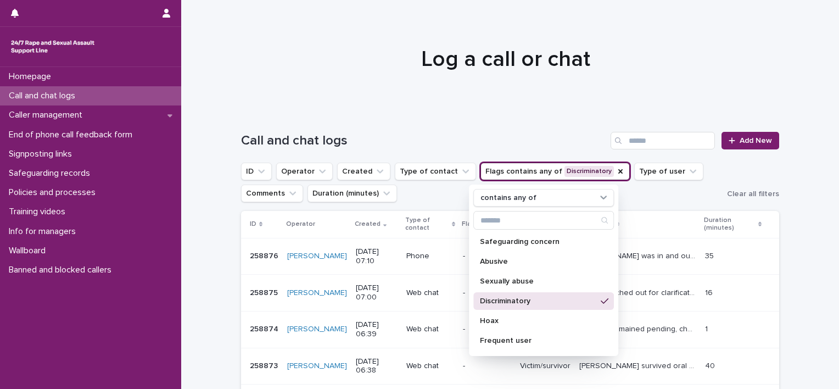 This screenshot has height=389, width=839. I want to click on img: rhQMoQhaT3yELyF149Cw, so click(53, 47).